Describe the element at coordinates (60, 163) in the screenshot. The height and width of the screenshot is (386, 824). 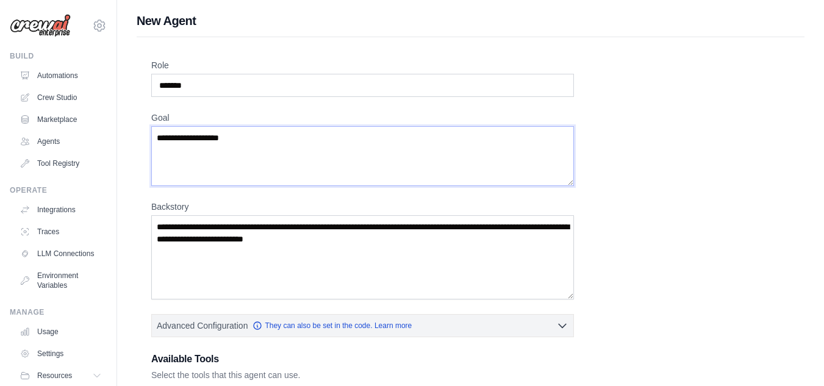
I see `a: Tool Registry` at that location.